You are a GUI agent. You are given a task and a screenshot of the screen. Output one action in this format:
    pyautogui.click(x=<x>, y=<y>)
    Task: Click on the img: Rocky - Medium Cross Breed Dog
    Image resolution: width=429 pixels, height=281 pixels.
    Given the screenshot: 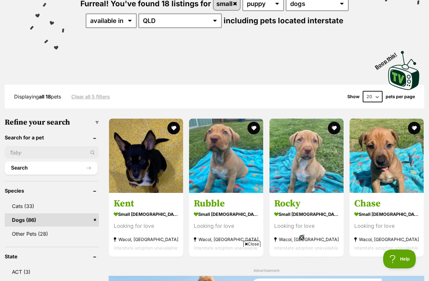 What is the action you would take?
    pyautogui.click(x=307, y=156)
    